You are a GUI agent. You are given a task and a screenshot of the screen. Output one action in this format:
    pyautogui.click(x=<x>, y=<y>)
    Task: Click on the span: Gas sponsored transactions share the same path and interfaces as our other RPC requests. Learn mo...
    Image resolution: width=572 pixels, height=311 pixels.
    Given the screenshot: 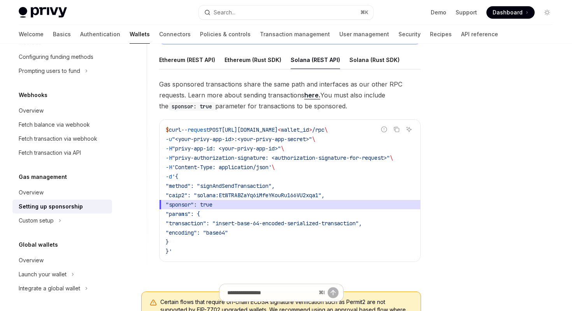 What is the action you would take?
    pyautogui.click(x=290, y=95)
    